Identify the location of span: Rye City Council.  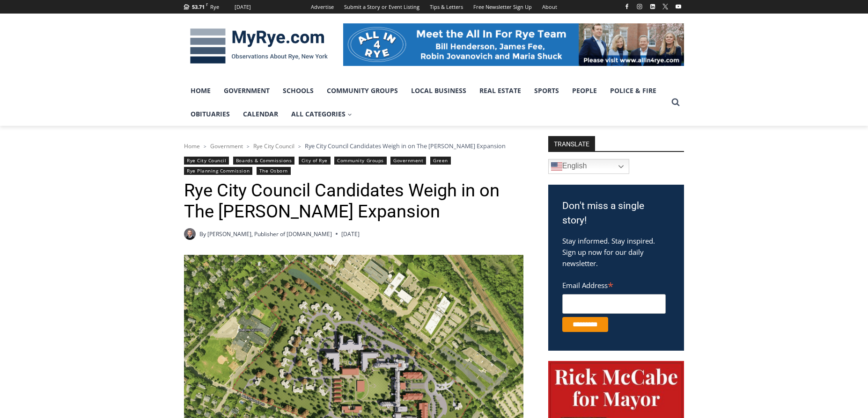
(274, 146).